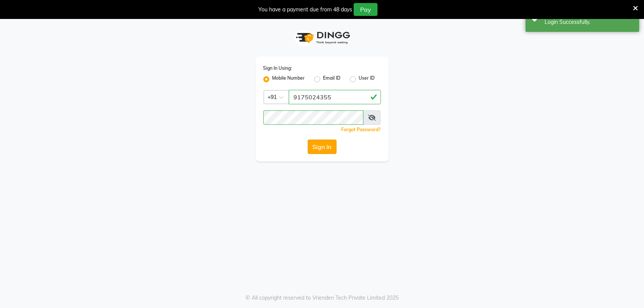 This screenshot has height=308, width=644. Describe the element at coordinates (322, 37) in the screenshot. I see `img: logo1.svg` at that location.